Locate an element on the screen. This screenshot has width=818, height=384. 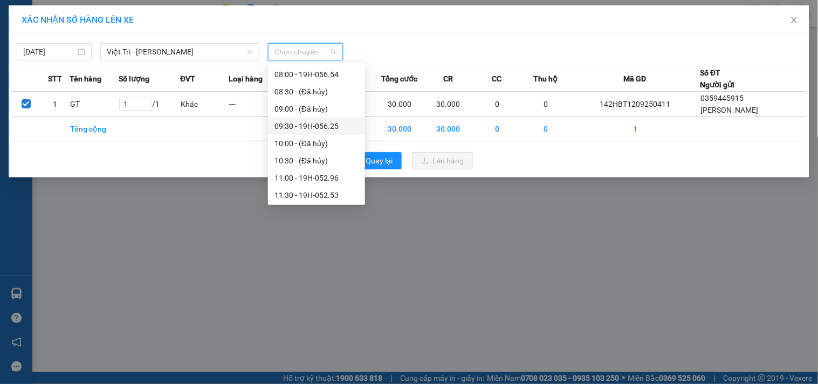
span: 0359445915 is located at coordinates (722, 98).